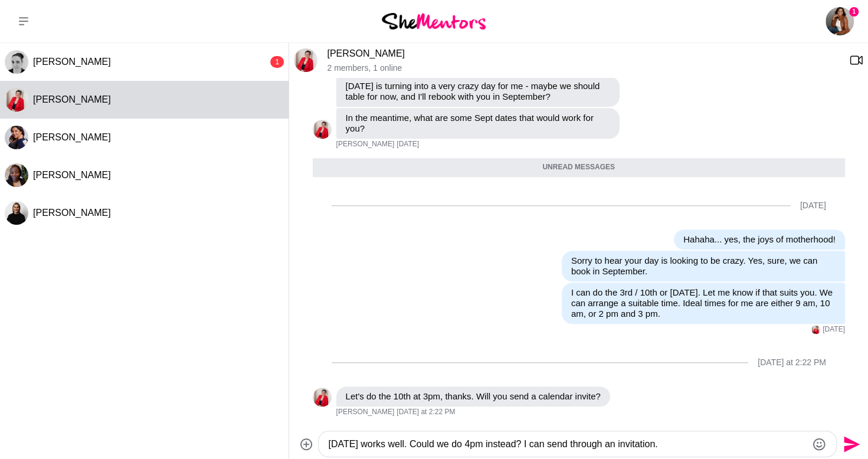  I want to click on a: Orine Silveira-McCuskey1, so click(840, 21).